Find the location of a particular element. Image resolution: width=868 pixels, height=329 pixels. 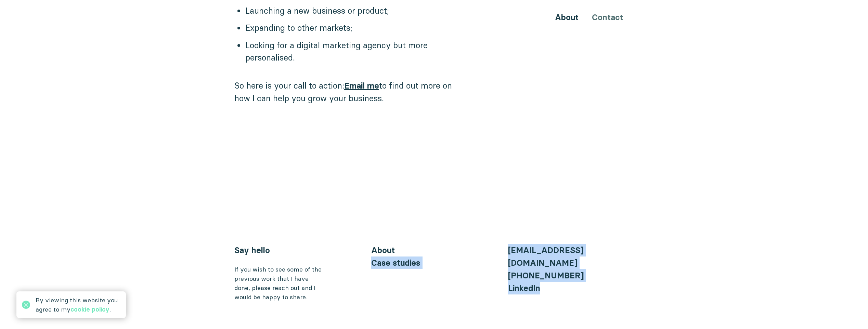

a: Case studies is located at coordinates (395, 263).